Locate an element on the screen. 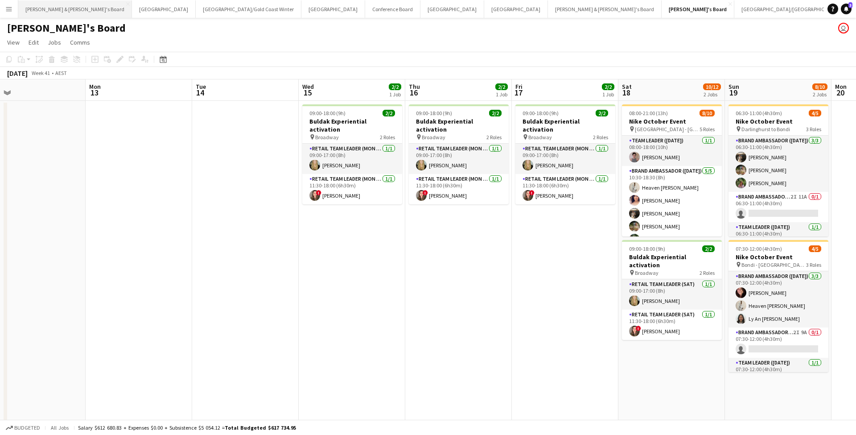 Image resolution: width=856 pixels, height=435 pixels. span: Jobs is located at coordinates (54, 42).